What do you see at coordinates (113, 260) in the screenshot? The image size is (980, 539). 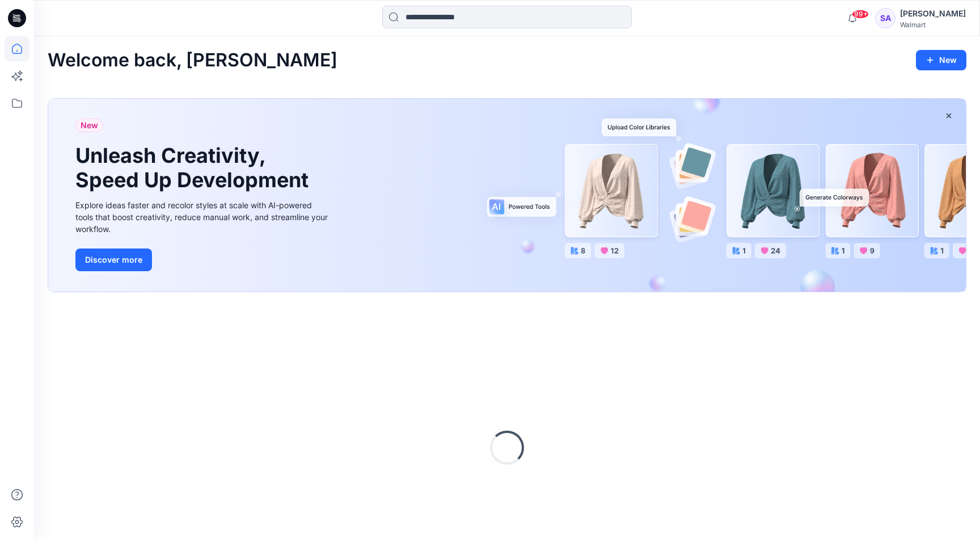 I see `button: Discover more` at bounding box center [113, 260].